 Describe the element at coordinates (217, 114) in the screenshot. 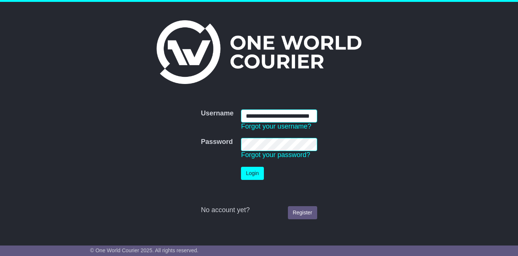

I see `label: Username` at that location.